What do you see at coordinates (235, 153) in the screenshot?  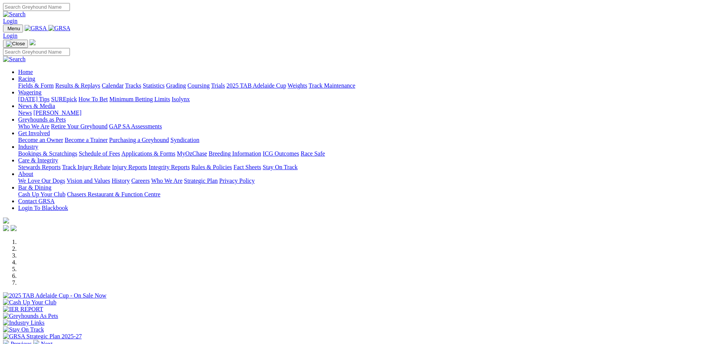 I see `a: Breeding Information` at bounding box center [235, 153].